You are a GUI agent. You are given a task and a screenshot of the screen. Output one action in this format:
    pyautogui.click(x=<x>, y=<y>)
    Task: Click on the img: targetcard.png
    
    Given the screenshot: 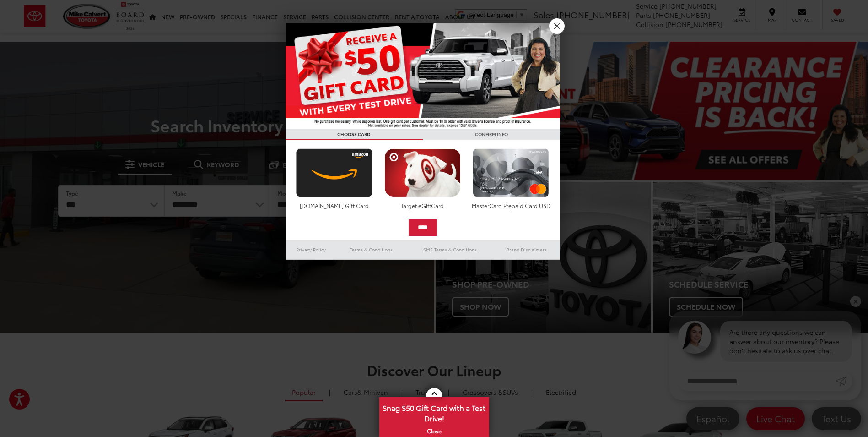 What is the action you would take?
    pyautogui.click(x=422, y=173)
    